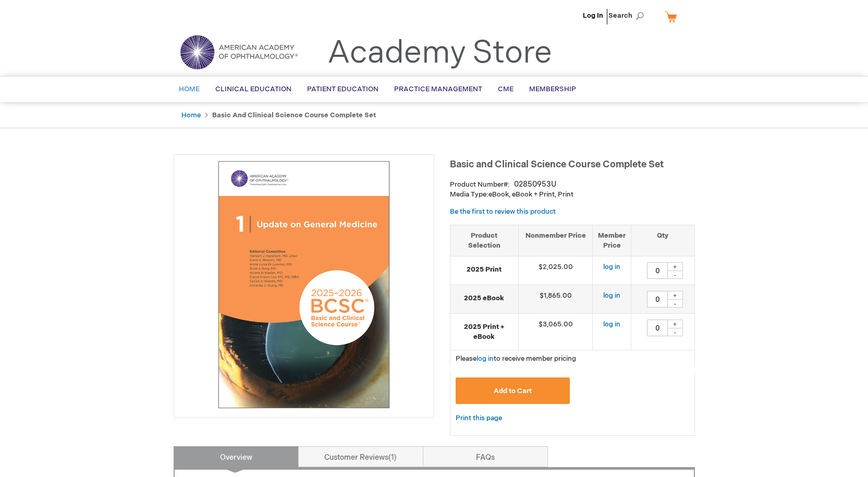  Describe the element at coordinates (304, 285) in the screenshot. I see `img: Basic and Clinical Science Course Complete Set` at that location.